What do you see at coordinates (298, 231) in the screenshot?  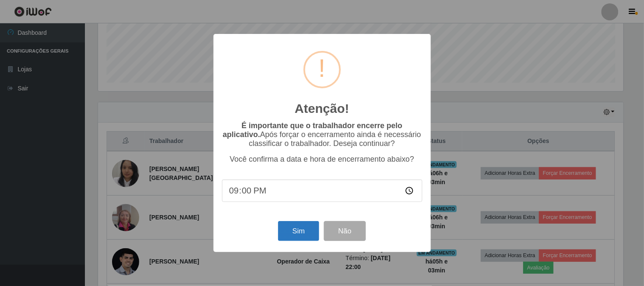 I see `button: Sim` at bounding box center [298, 231].